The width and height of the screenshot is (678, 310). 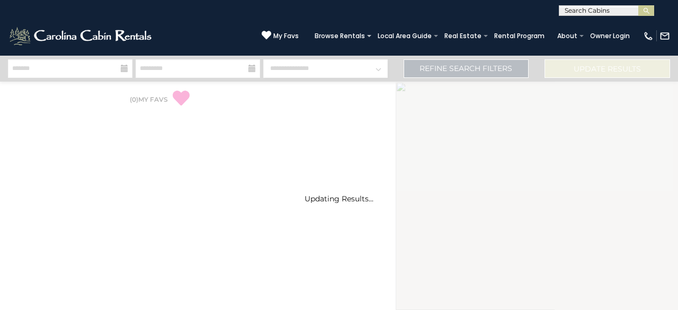 I want to click on span: My Favs, so click(x=286, y=36).